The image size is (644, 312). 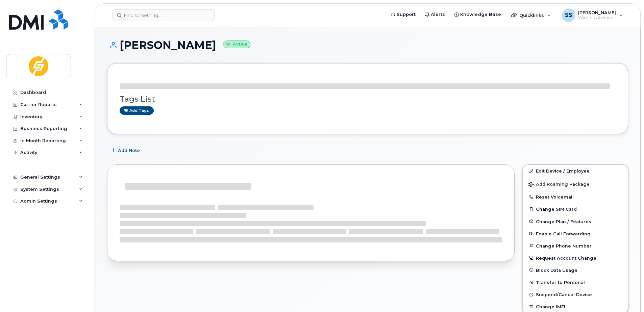 I want to click on button: Suspend/Cancel Device, so click(x=575, y=294).